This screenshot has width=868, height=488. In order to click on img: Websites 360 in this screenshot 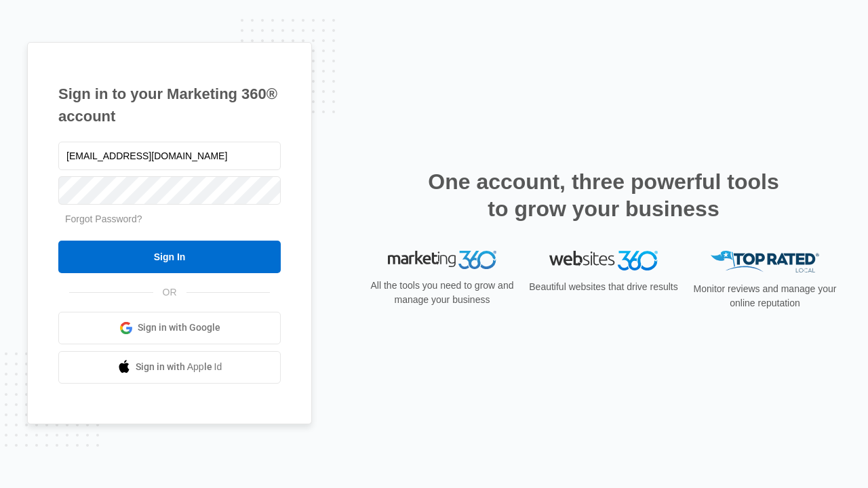, I will do `click(604, 260)`.